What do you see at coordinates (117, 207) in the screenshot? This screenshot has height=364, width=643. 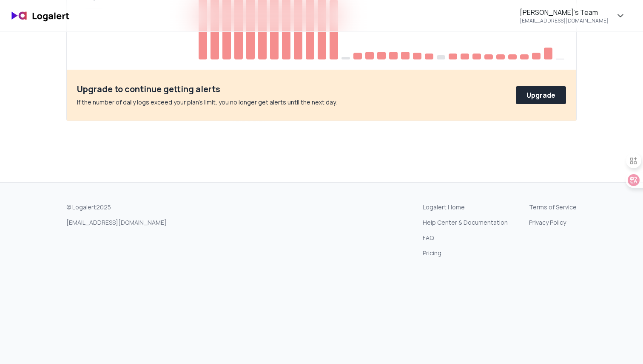 I see `div: © Logalert 2025` at bounding box center [117, 207].